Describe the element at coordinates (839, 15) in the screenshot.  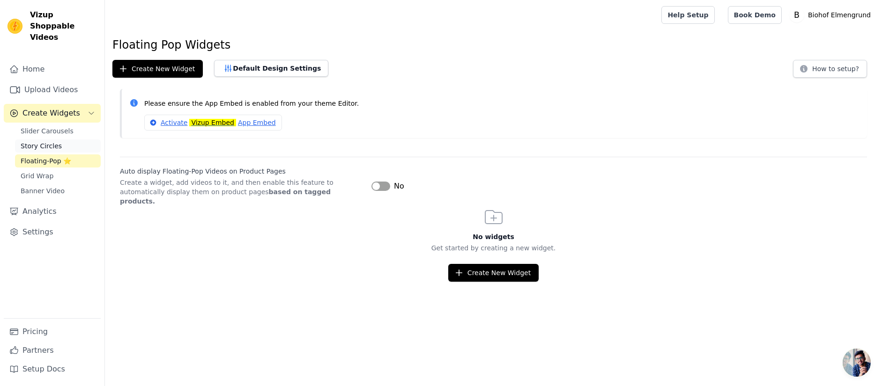
I see `p: Biohof Elmengrund` at that location.